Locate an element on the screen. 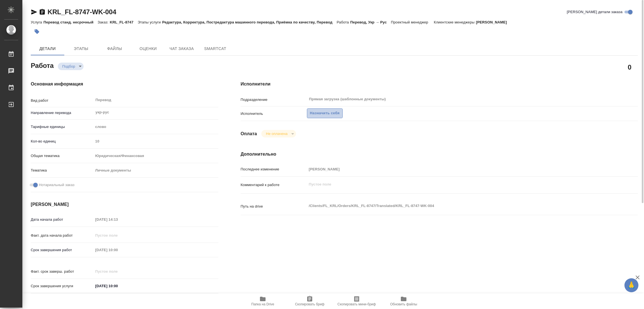 This screenshot has height=309, width=644. p: Работа is located at coordinates (343, 22).